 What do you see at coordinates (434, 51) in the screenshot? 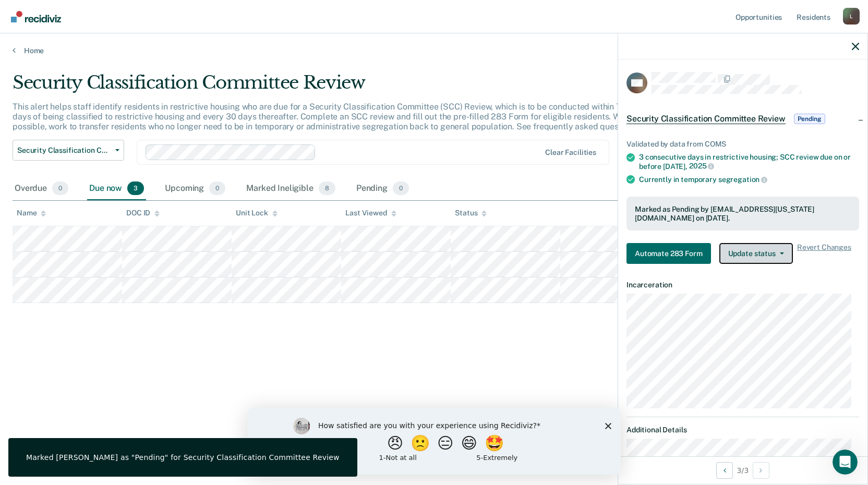
I see `a: Home` at bounding box center [434, 51].